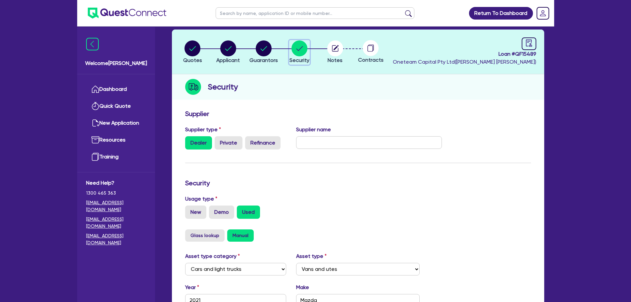  I want to click on label: Dealer, so click(198, 143).